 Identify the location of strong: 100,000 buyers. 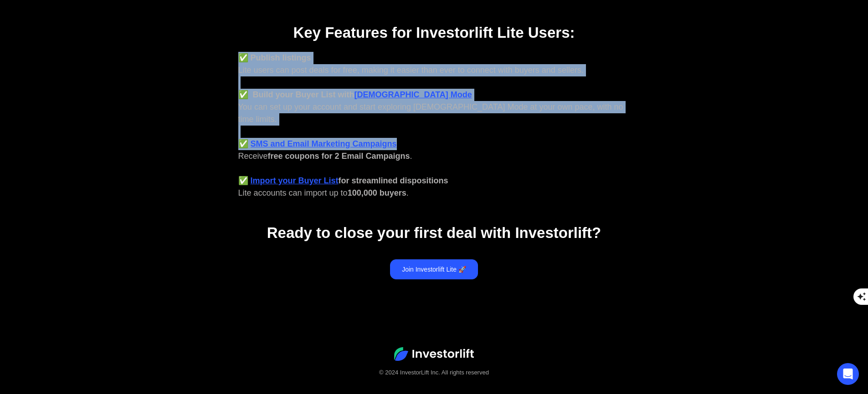
(377, 193).